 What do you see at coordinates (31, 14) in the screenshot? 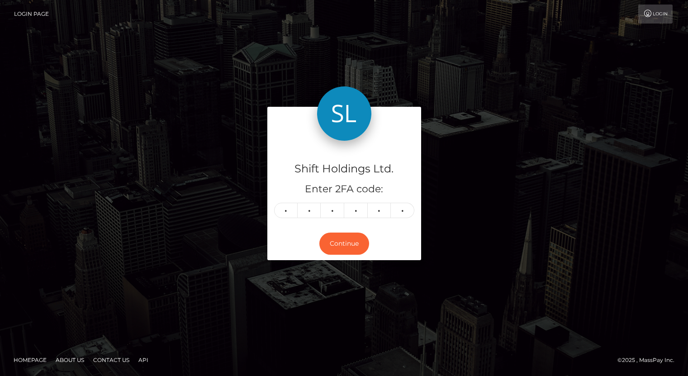
I see `a: Login Page` at bounding box center [31, 14].